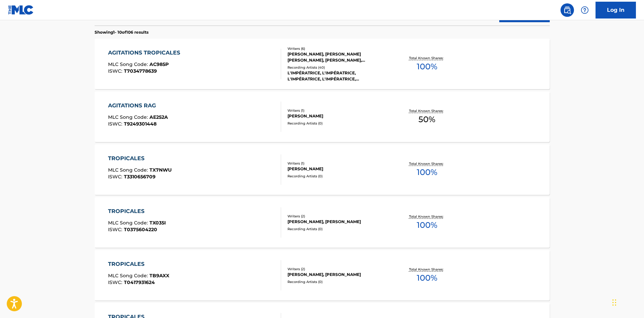 This screenshot has height=318, width=644. What do you see at coordinates (140, 177) in the screenshot?
I see `span: T3310656709` at bounding box center [140, 177].